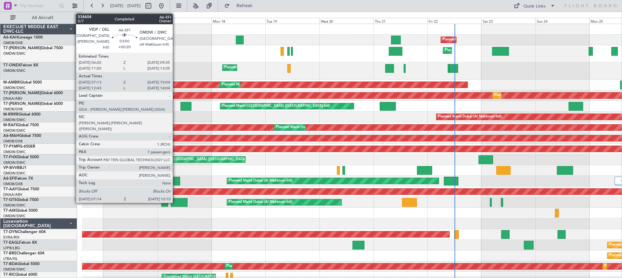 The width and height of the screenshot is (622, 278). I want to click on span: M-RRRR, so click(11, 115).